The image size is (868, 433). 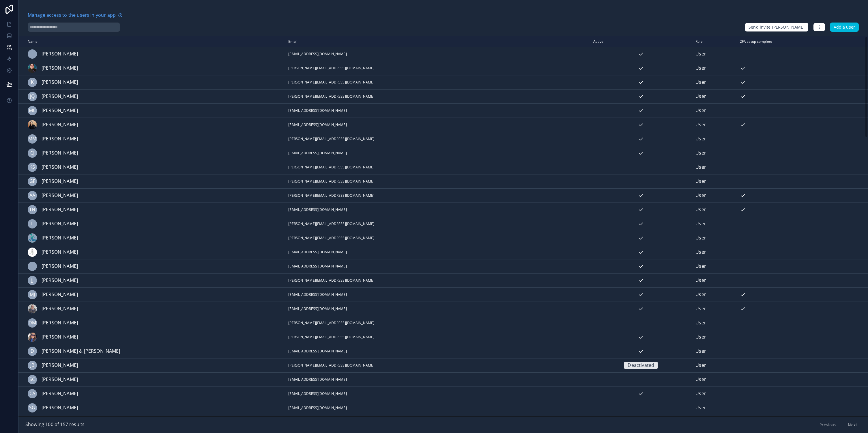 What do you see at coordinates (852, 425) in the screenshot?
I see `button: Next` at bounding box center [852, 425].